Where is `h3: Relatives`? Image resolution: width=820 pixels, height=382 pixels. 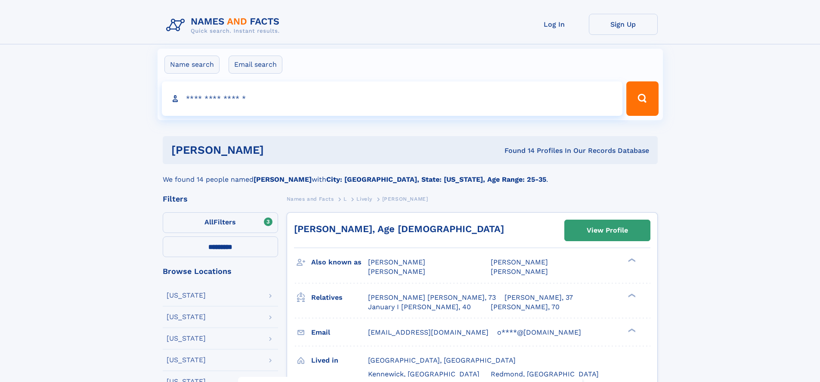 h3: Relatives is located at coordinates (340, 297).